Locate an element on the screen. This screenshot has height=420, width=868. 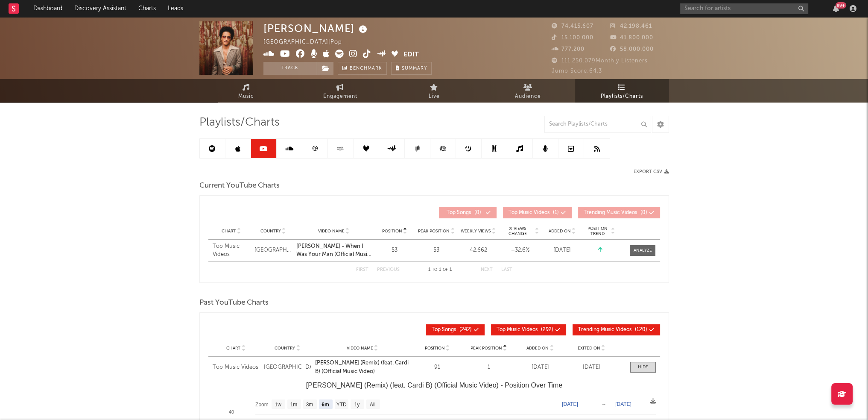
div: 99 + is located at coordinates (841, 6).